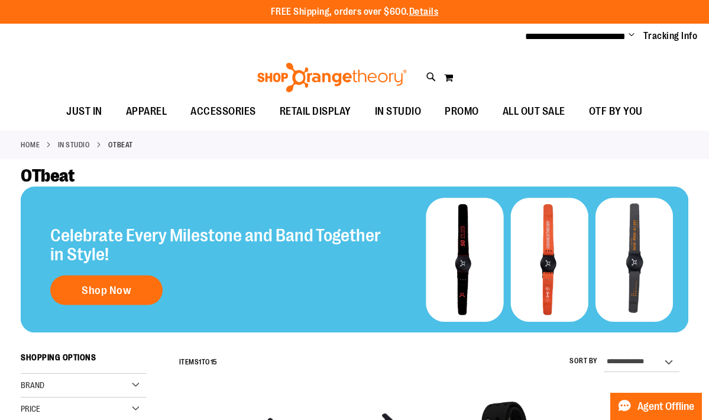 The image size is (709, 420). Describe the element at coordinates (656, 406) in the screenshot. I see `button: Agent Offline` at that location.